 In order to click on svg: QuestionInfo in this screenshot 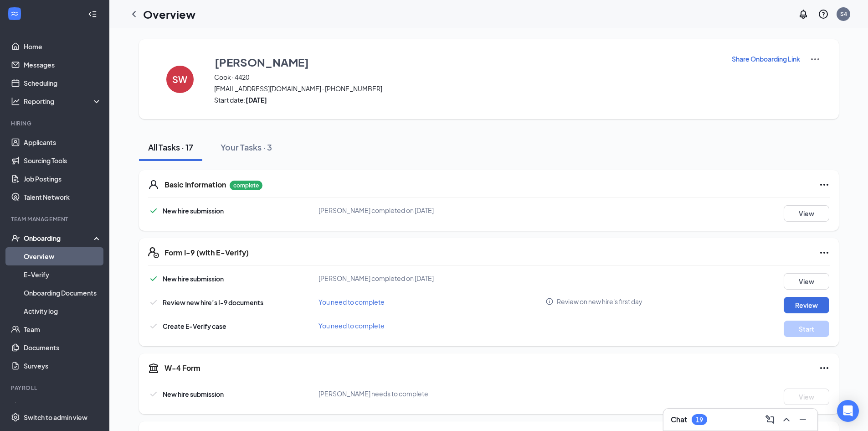, I will do `click(823, 14)`.